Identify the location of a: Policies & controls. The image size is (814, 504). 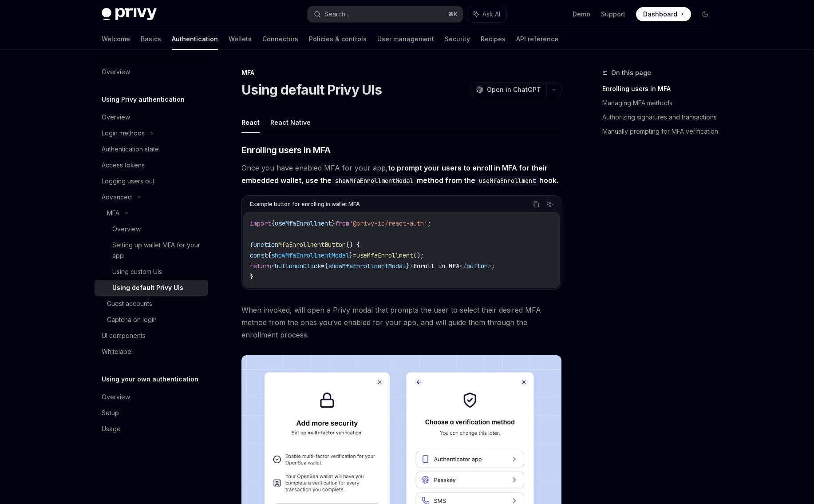
(338, 39).